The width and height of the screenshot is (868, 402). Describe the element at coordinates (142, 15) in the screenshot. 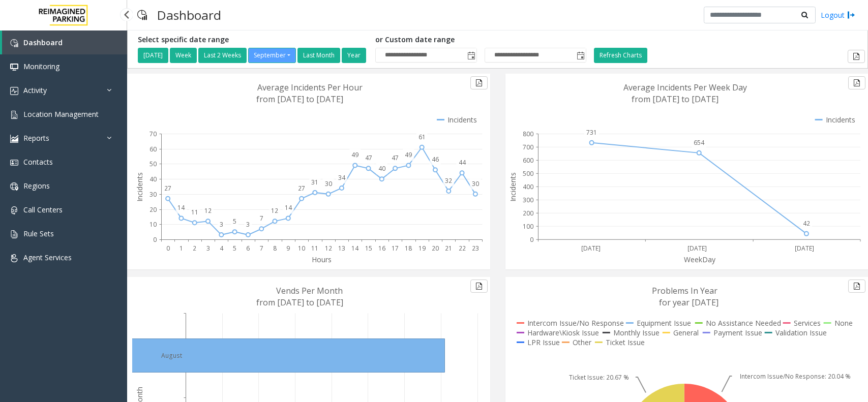

I see `img: pageIcon` at that location.